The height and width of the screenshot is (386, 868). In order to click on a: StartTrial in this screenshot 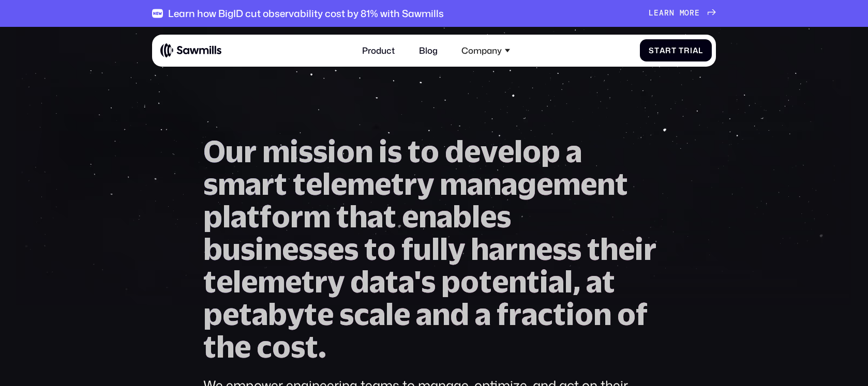, I will do `click(675, 50)`.